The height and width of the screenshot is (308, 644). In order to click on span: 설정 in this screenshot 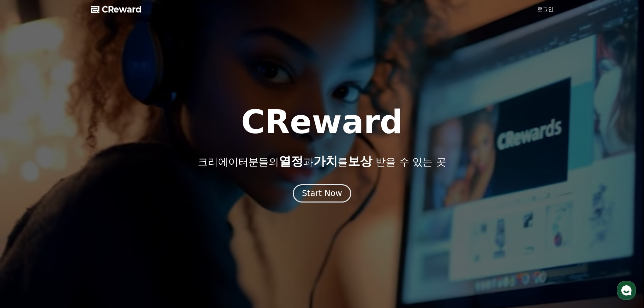, I will do `click(109, 227)`.